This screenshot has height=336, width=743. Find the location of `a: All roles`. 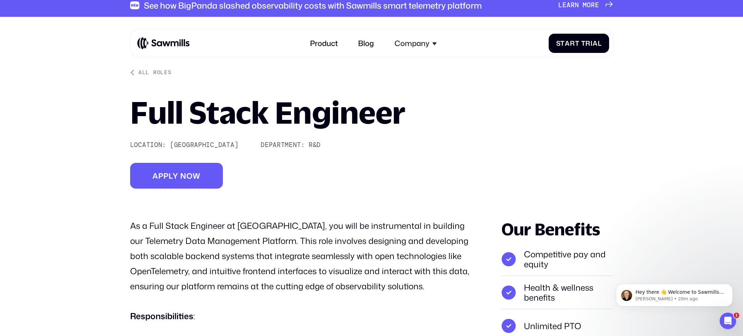

a: All roles is located at coordinates (151, 72).